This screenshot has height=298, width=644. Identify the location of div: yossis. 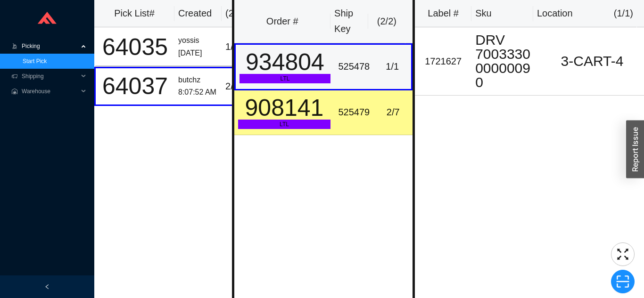
(198, 40).